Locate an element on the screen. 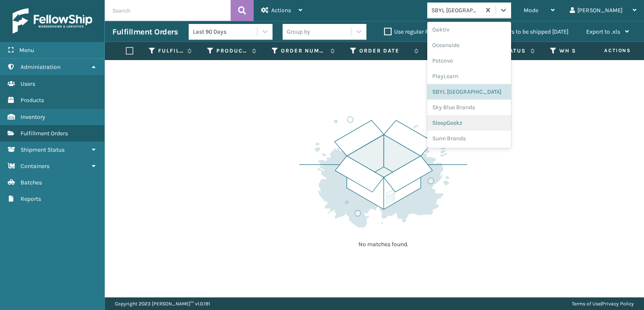  span: Menu is located at coordinates (26, 50).